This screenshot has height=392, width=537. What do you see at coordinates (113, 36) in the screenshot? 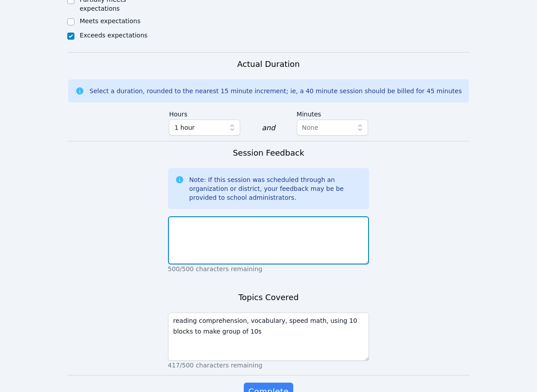
I see `label: Exceeds expectations` at bounding box center [113, 36].